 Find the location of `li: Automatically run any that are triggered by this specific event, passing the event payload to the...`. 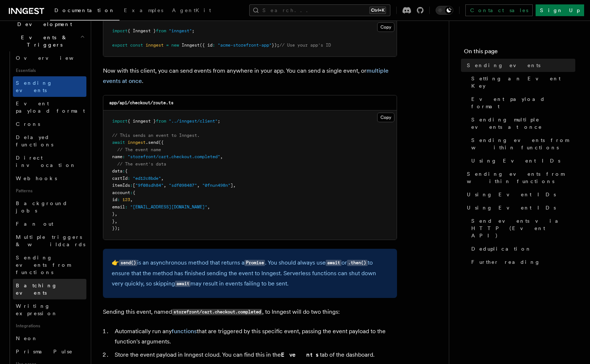

li: Automatically run any that are triggered by this specific event, passing the event payload to the... is located at coordinates (254, 337).